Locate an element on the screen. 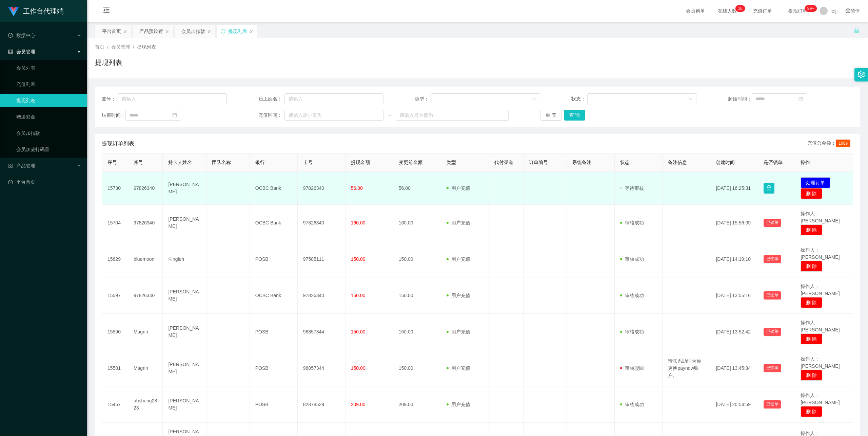 Image resolution: width=868 pixels, height=436 pixels. td: 209.00 is located at coordinates (418, 404).